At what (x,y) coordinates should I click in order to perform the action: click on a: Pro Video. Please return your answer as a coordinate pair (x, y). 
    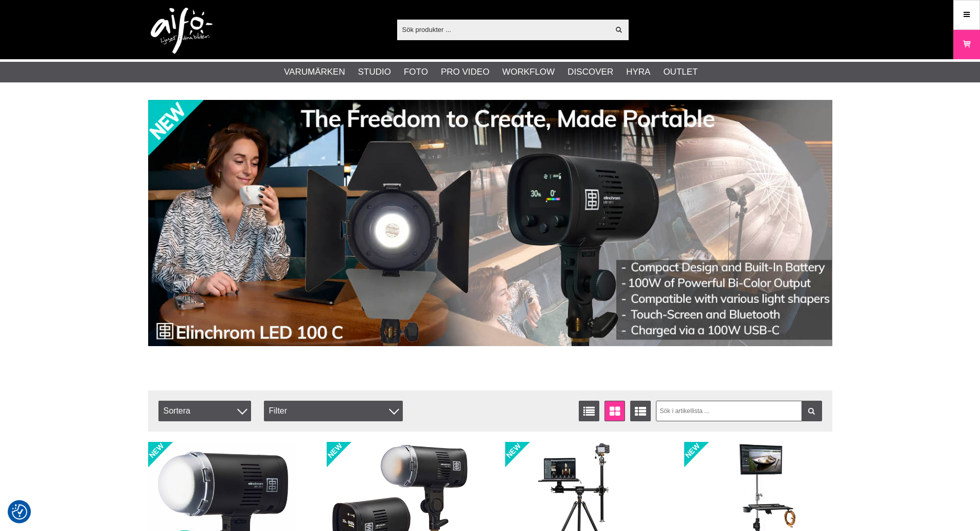
    Looking at the image, I should click on (465, 72).